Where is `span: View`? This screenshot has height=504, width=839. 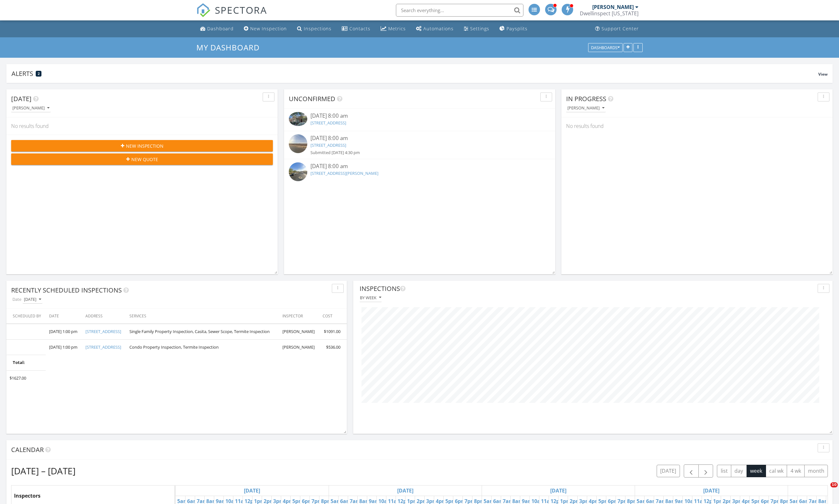
span: View is located at coordinates (823, 74).